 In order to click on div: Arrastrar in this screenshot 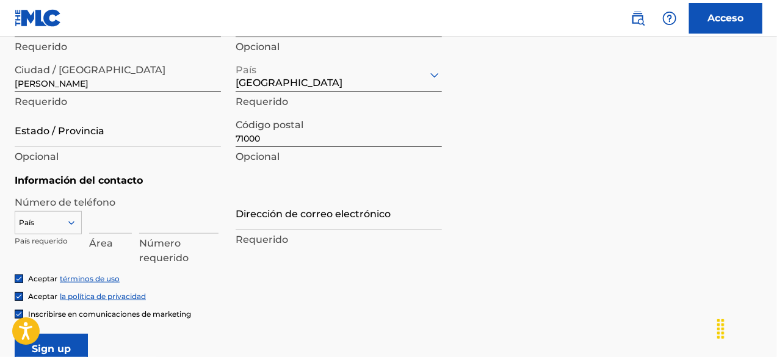, I will do `click(721, 329)`.